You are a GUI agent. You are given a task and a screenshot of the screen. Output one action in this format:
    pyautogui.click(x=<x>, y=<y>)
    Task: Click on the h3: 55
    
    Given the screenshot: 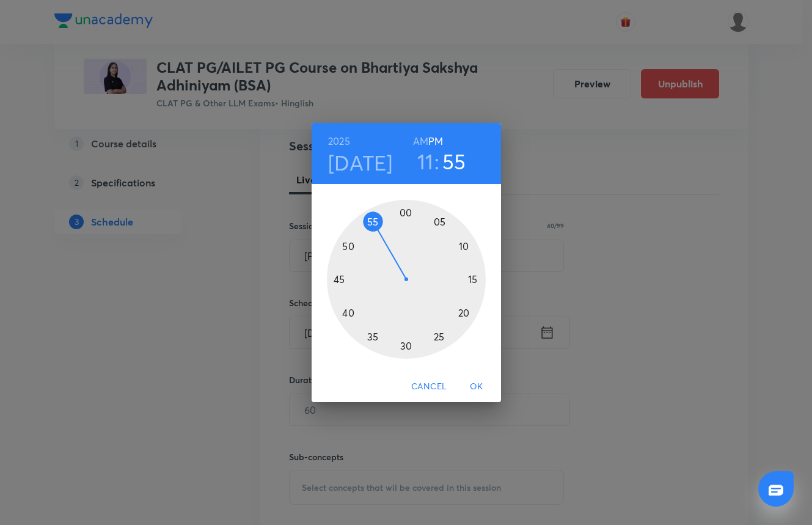 What is the action you would take?
    pyautogui.click(x=454, y=161)
    